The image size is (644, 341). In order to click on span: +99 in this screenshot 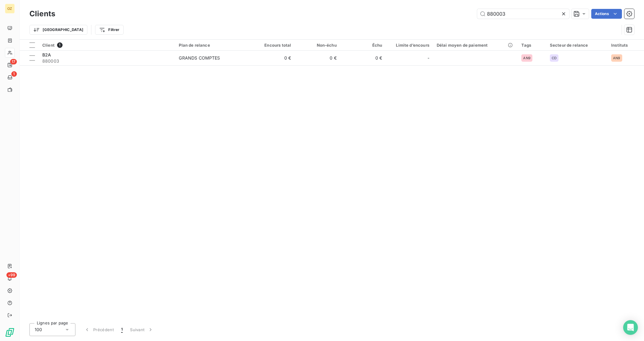, I will do `click(12, 275)`.